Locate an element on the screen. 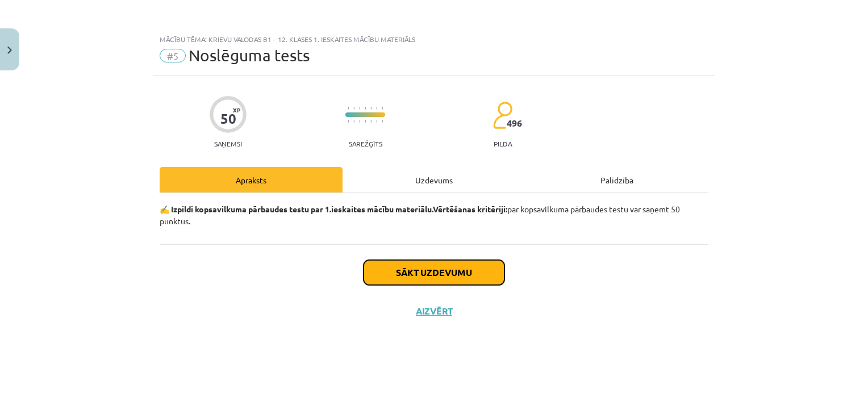  img: icon-close-lesson-0947bae3869378f0d4975bcd49f059093ad1ed9edebbc8119c70593378902aed.svg is located at coordinates (9, 50).